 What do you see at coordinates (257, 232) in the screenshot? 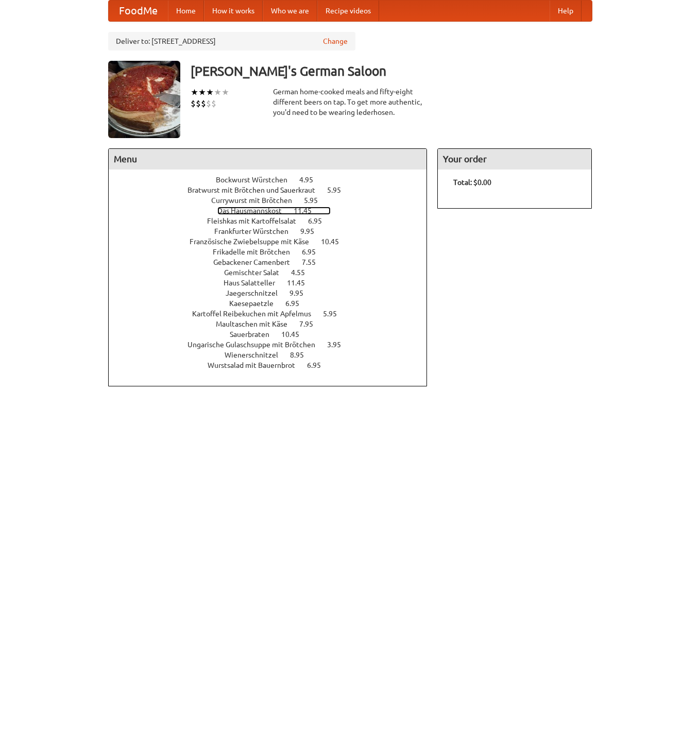
I see `span: Frankfurter Würstchen` at bounding box center [257, 232].